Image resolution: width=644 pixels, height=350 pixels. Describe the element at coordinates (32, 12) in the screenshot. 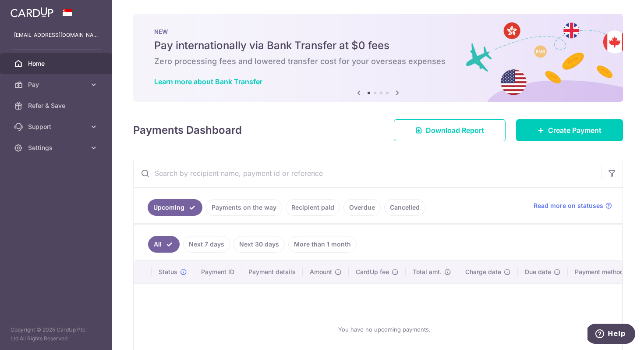

I see `img: CardUp` at that location.